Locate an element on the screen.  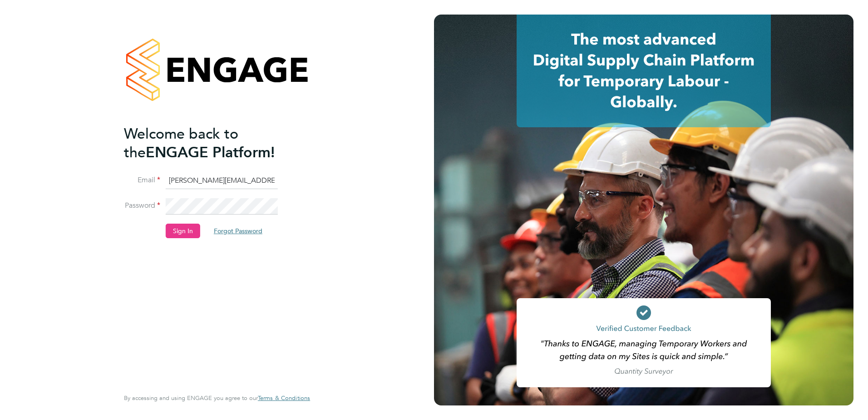
button: Sign In is located at coordinates (183, 230).